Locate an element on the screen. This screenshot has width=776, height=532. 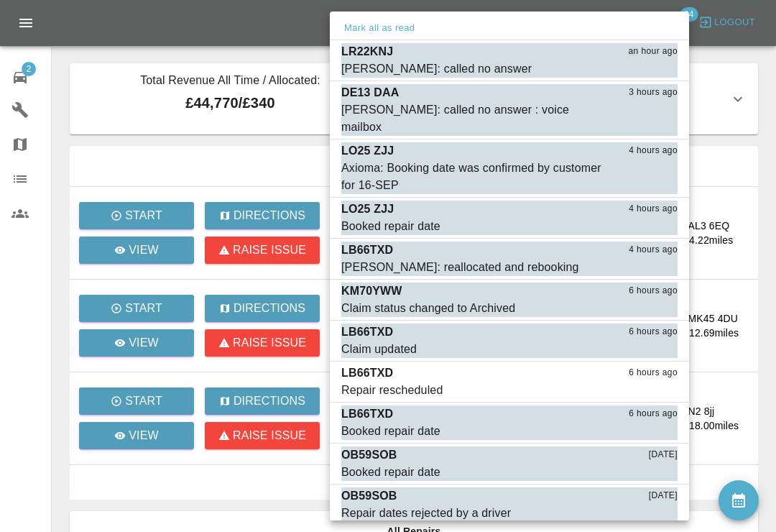
p: LR22KNJ is located at coordinates (367, 52).